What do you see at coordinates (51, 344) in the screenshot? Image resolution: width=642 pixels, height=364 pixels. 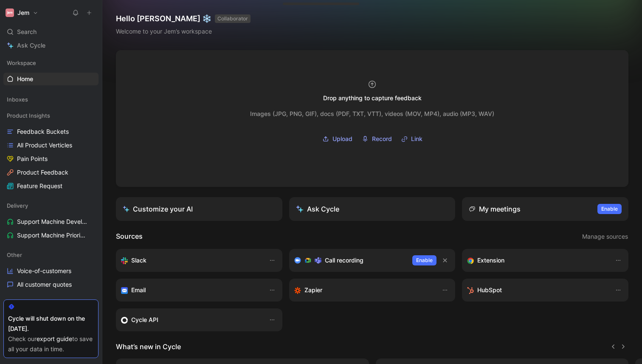 I see `div: Check our to save all your data in time.` at bounding box center [51, 344].